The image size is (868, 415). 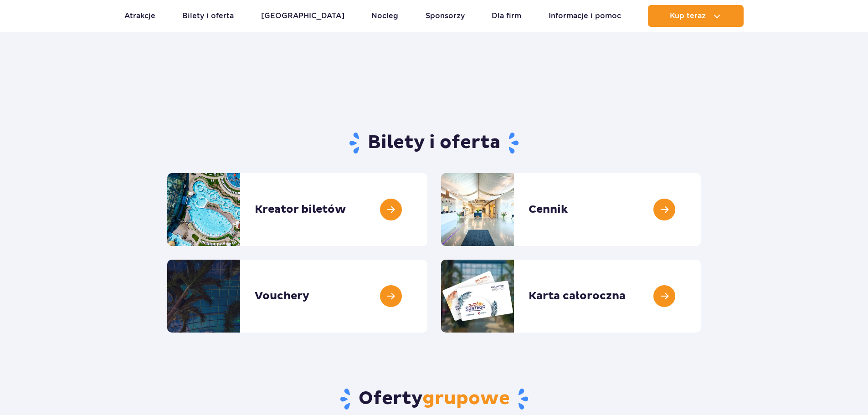 I want to click on a: Atrakcje, so click(x=140, y=16).